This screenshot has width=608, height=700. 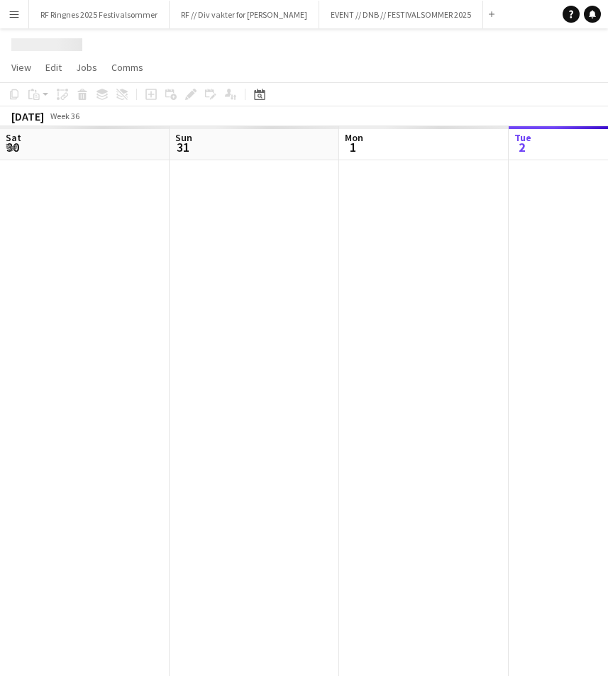 What do you see at coordinates (87, 68) in the screenshot?
I see `span: Jobs` at bounding box center [87, 68].